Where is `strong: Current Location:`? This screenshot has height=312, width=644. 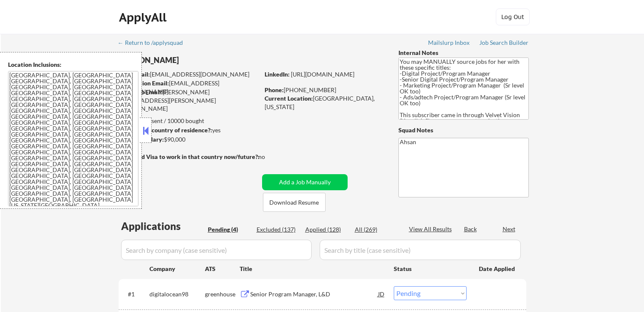
strong: Current Location: is located at coordinates (289, 98).